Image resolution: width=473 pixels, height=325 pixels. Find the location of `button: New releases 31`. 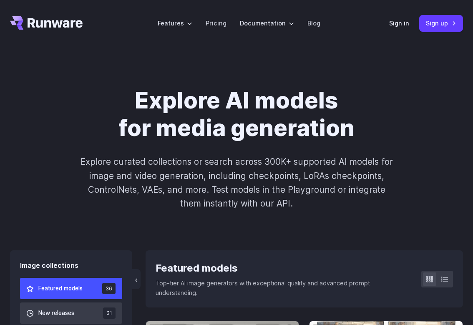

button: New releases 31 is located at coordinates (71, 313).